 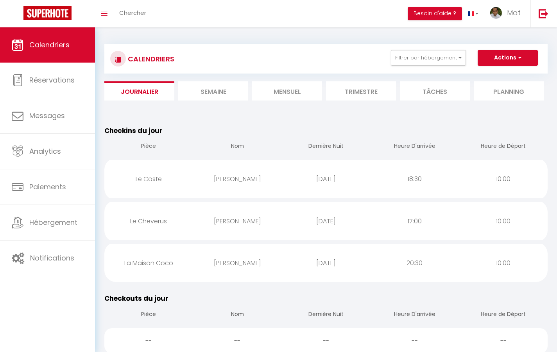 What do you see at coordinates (52, 80) in the screenshot?
I see `span: Réservations` at bounding box center [52, 80].